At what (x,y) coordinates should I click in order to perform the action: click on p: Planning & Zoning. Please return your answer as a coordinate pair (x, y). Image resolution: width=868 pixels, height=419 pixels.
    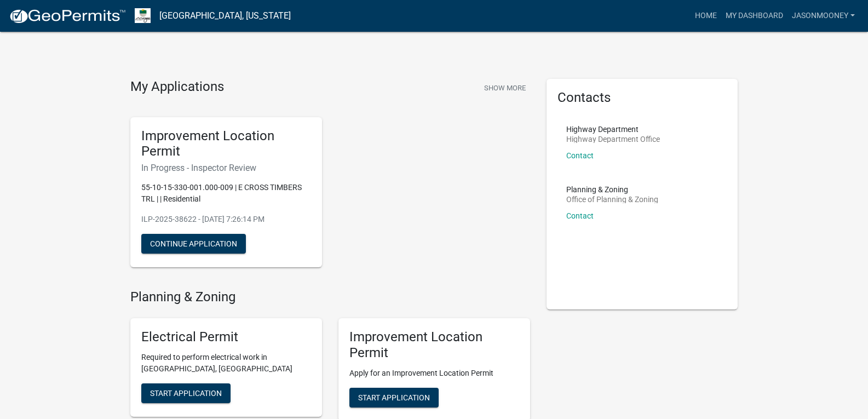
    Looking at the image, I should click on (612, 189).